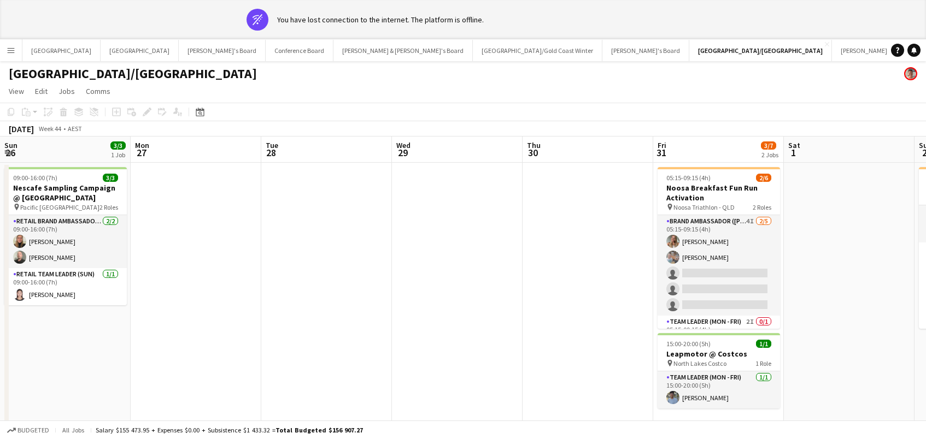 Image resolution: width=926 pixels, height=439 pixels. What do you see at coordinates (763, 363) in the screenshot?
I see `span: 1 Role` at bounding box center [763, 363].